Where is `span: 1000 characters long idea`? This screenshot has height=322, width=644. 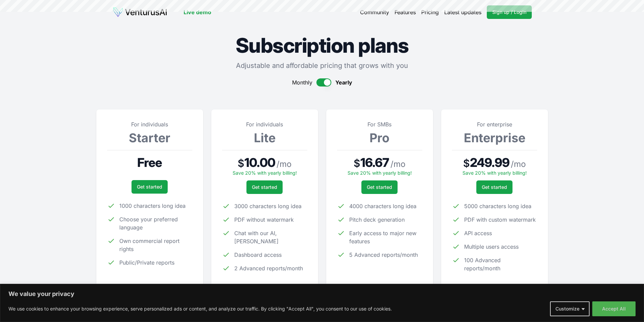
span: 1000 characters long idea is located at coordinates (152, 206).